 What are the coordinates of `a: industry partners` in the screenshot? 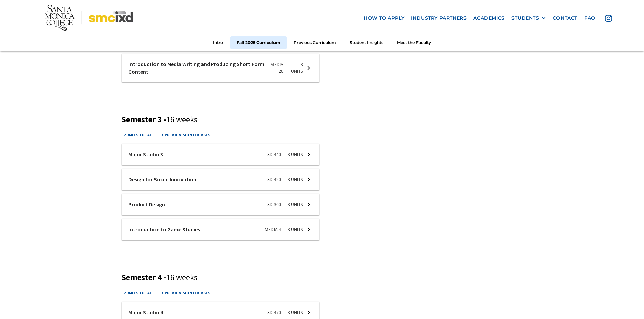 It's located at (439, 18).